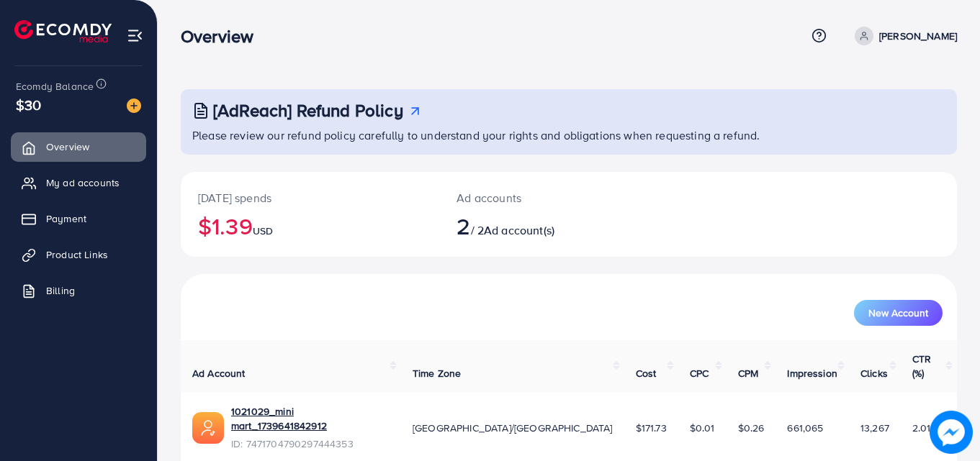  I want to click on span: $30, so click(28, 104).